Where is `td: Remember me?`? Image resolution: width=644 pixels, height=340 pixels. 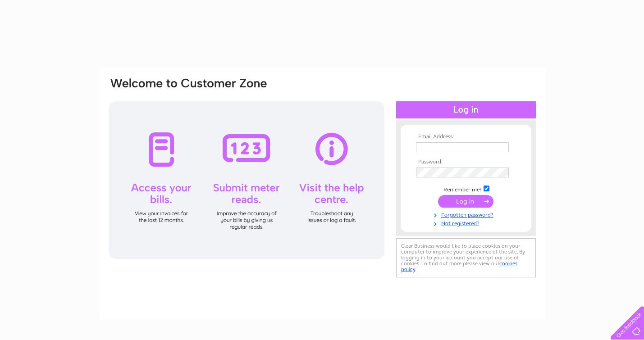
td: Remember me? is located at coordinates (466, 189).